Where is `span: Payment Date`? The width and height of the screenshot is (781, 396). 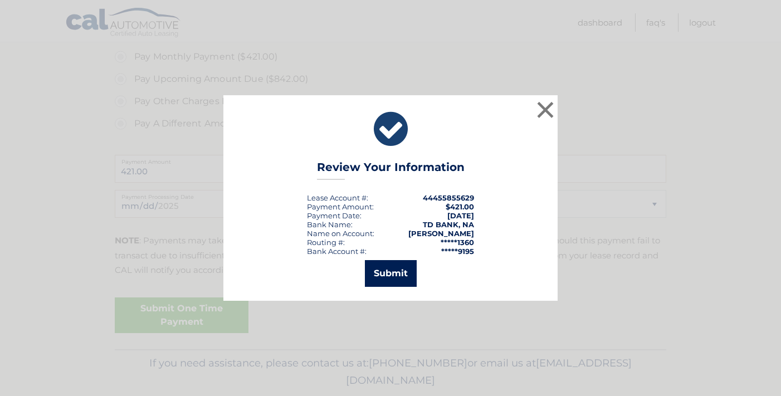
span: Payment Date is located at coordinates (333, 216).